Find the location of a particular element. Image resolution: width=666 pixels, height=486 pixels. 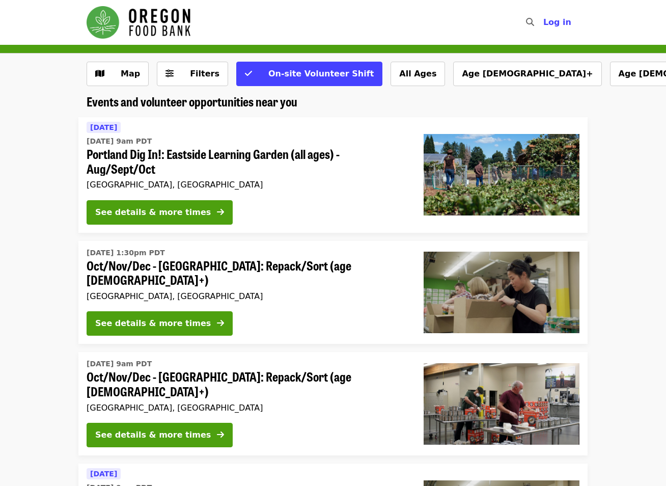

a: See details for "Oct/Nov/Dec - Portland: Repack/Sort (age 8+)" is located at coordinates (333, 292).